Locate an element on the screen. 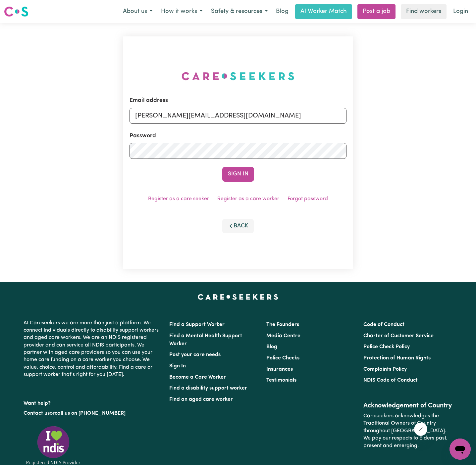 This screenshot has height=465, width=476. a: Find a Support Worker is located at coordinates (197, 325).